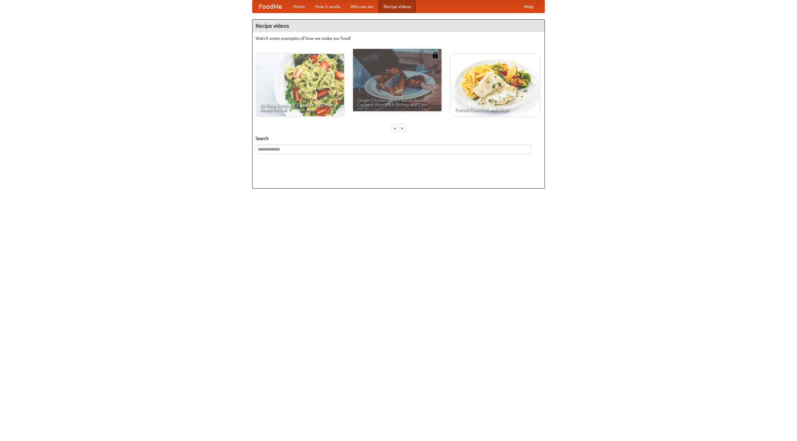 Image resolution: width=797 pixels, height=441 pixels. I want to click on a: FoodMe, so click(270, 7).